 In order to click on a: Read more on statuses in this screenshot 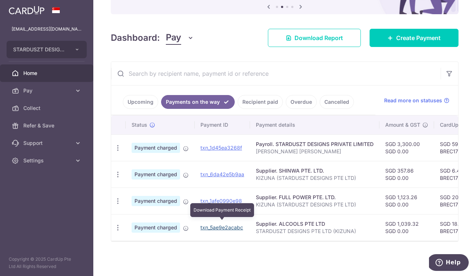, I will do `click(416, 101)`.